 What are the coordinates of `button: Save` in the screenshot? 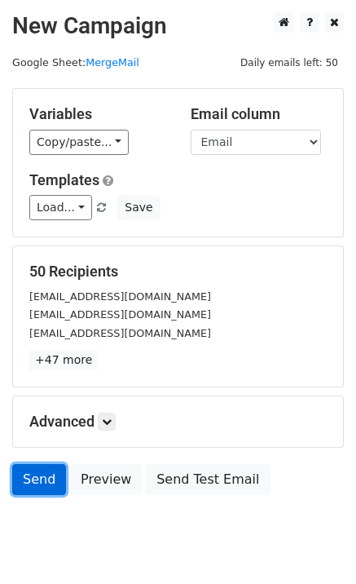 It's located at (139, 207).